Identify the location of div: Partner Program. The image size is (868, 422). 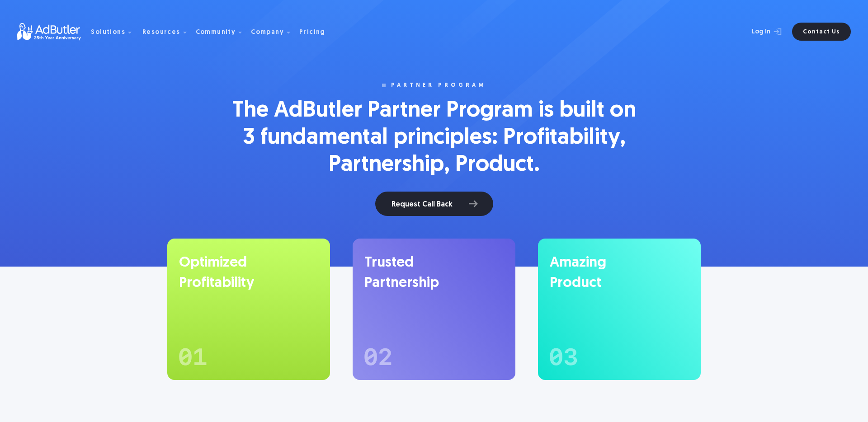
(439, 85).